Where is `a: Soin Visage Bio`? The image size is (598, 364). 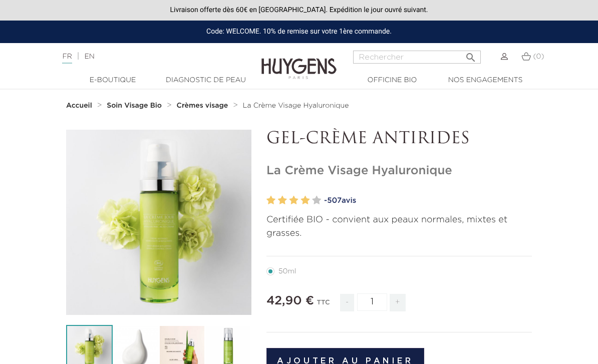 a: Soin Visage Bio is located at coordinates (136, 106).